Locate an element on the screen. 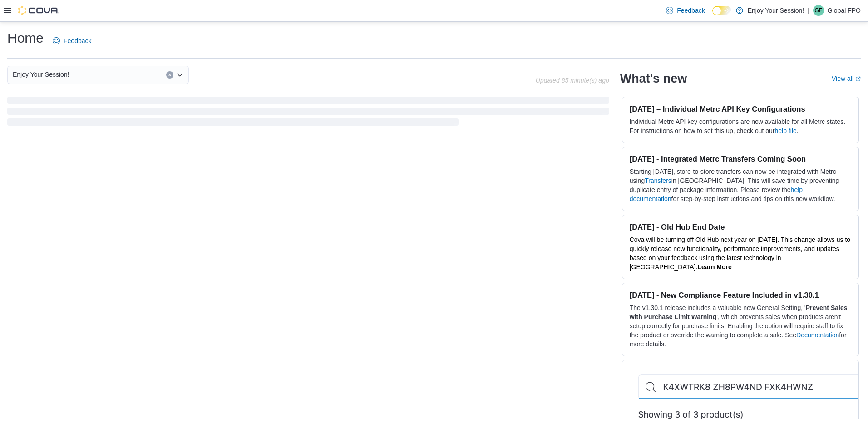  img: Cova is located at coordinates (39, 10).